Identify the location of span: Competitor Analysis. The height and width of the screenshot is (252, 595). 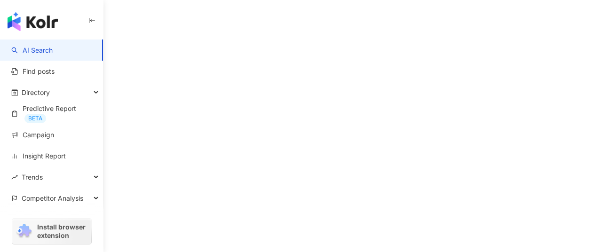
(52, 198).